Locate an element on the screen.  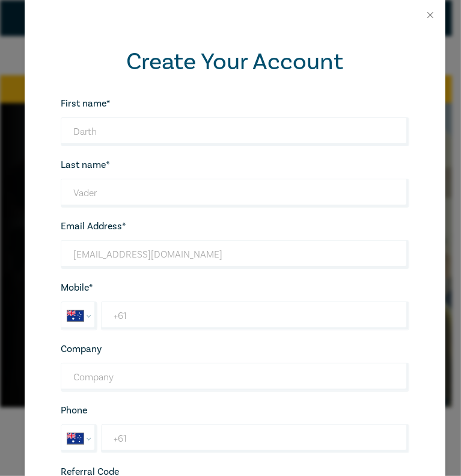
label: Last name* is located at coordinates (85, 165).